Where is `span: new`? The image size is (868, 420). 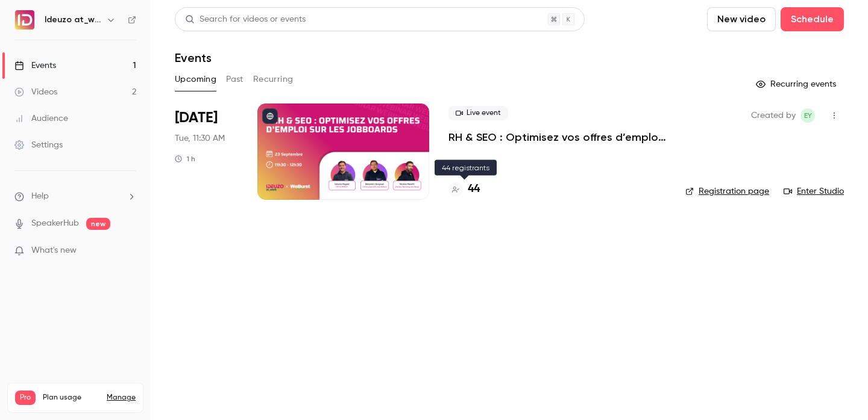 span: new is located at coordinates (99, 224).